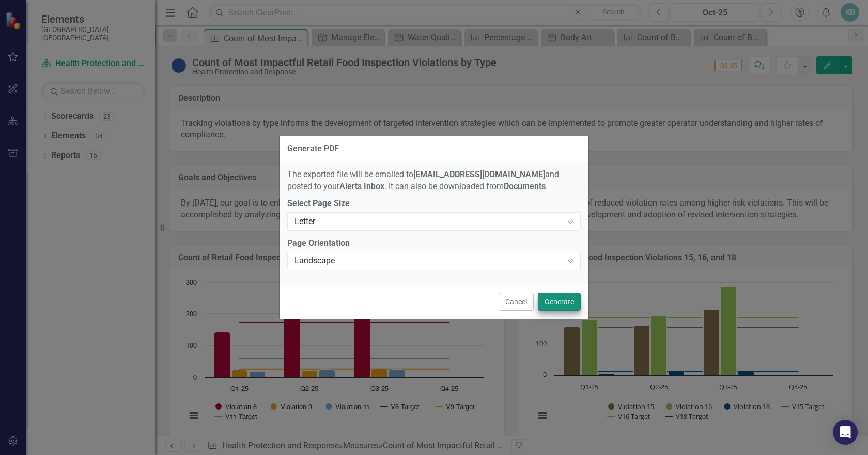 This screenshot has width=868, height=455. What do you see at coordinates (313, 148) in the screenshot?
I see `div: Generate PDF` at bounding box center [313, 148].